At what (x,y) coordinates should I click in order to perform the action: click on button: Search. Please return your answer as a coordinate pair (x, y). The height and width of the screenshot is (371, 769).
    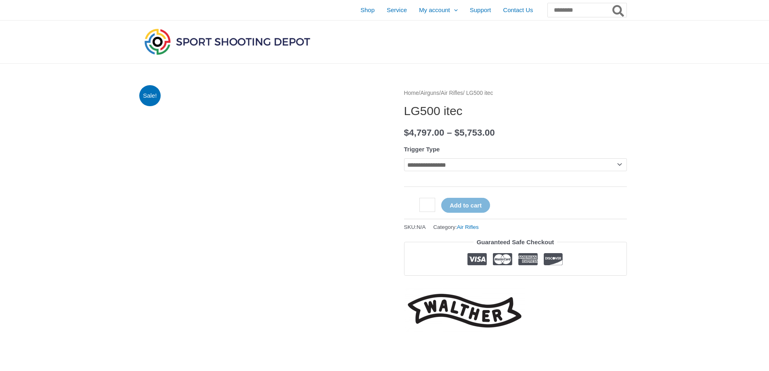
    Looking at the image, I should click on (618, 10).